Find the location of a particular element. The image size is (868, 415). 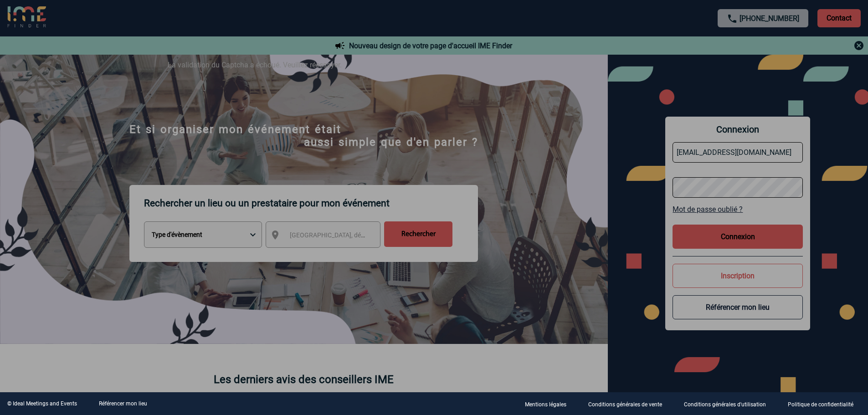

a: Référencer mon lieu is located at coordinates (123, 404).